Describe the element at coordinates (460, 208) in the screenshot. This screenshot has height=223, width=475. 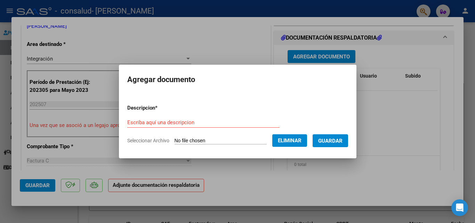
I see `div: Open Intercom Messenger` at that location.